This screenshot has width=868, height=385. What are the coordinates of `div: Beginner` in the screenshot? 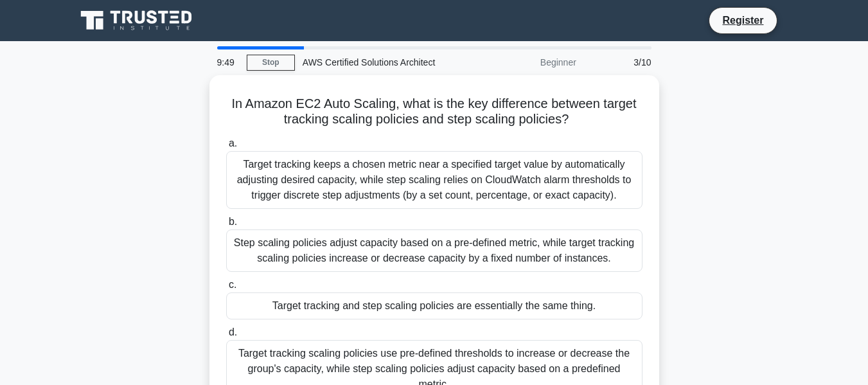 It's located at (527, 62).